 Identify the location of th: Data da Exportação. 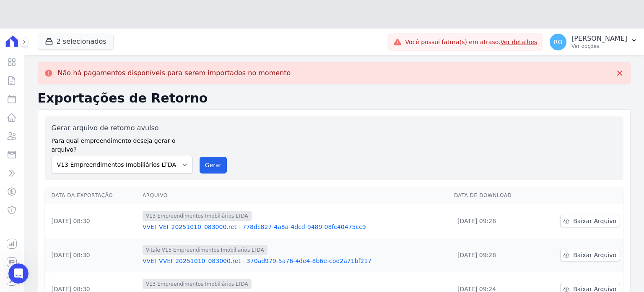
(92, 195).